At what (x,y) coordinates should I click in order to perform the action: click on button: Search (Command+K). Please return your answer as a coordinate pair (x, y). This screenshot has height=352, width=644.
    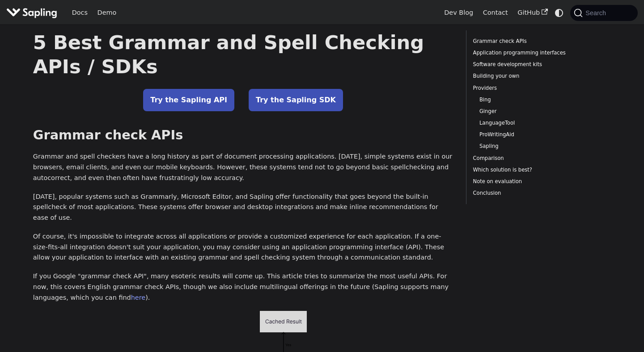
    Looking at the image, I should click on (604, 13).